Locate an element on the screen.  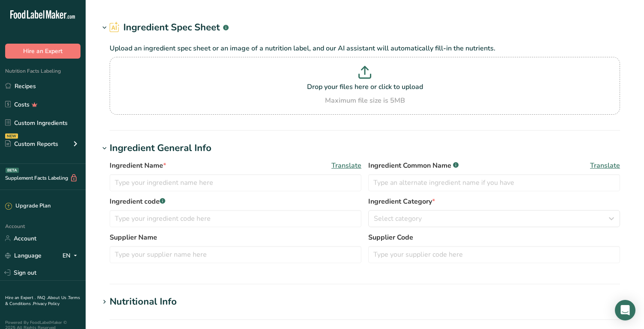
div: Open Intercom Messenger is located at coordinates (625, 310).